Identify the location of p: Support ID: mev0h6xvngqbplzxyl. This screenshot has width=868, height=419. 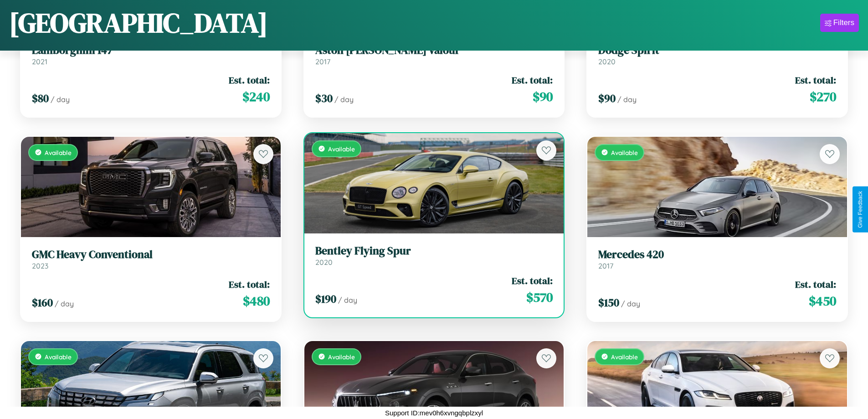
(434, 412).